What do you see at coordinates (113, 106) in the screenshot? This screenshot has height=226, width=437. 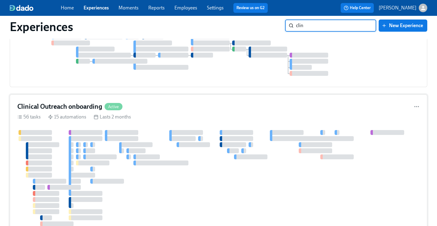 I see `span: Active` at bounding box center [113, 106].